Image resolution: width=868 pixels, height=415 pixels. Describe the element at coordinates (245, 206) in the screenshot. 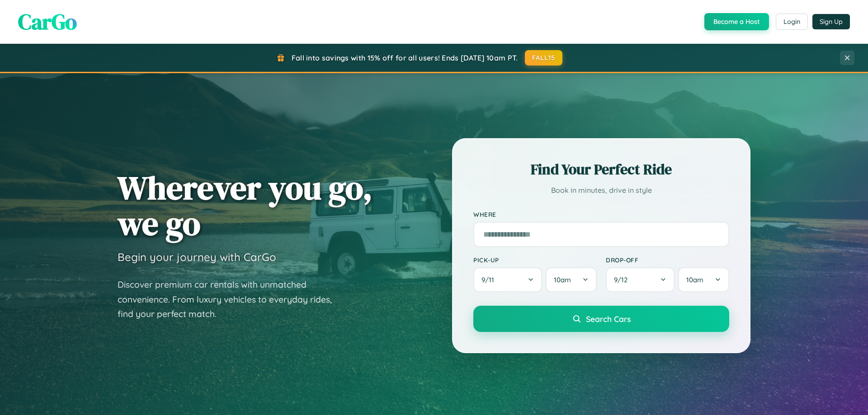

I see `h1: Wherever you go, we go` at that location.